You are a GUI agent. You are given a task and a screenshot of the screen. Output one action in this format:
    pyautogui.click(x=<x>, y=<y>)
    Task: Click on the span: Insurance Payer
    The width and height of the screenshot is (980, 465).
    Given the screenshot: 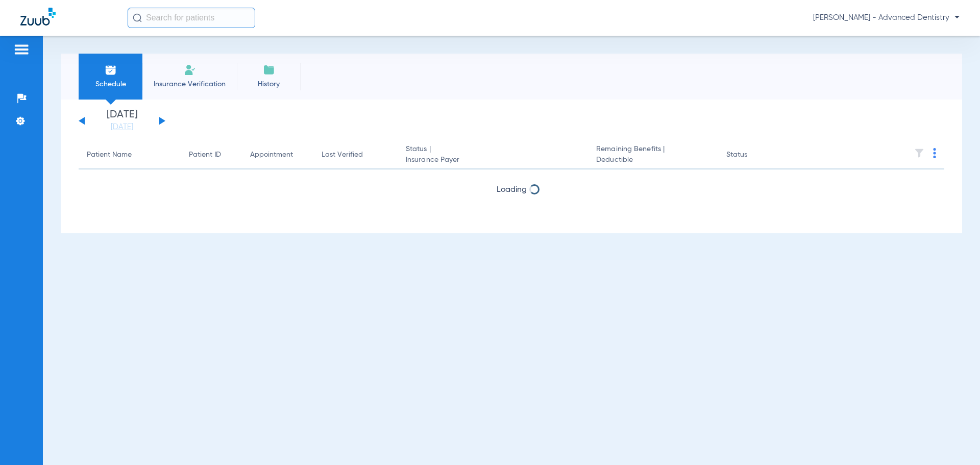 What is the action you would take?
    pyautogui.click(x=492, y=160)
    